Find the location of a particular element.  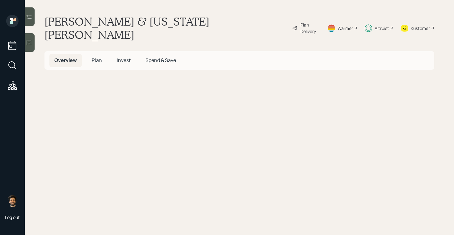

span: Overview is located at coordinates (65, 60).